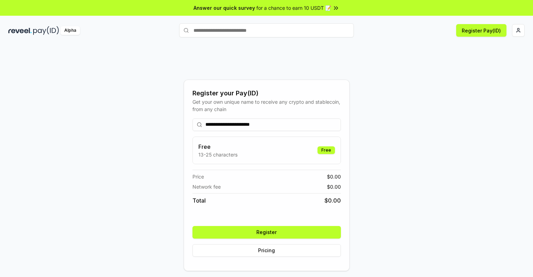 This screenshot has height=277, width=533. I want to click on div: Get your own unique name to receive any crypto and stablecoin, from any chain, so click(267, 105).